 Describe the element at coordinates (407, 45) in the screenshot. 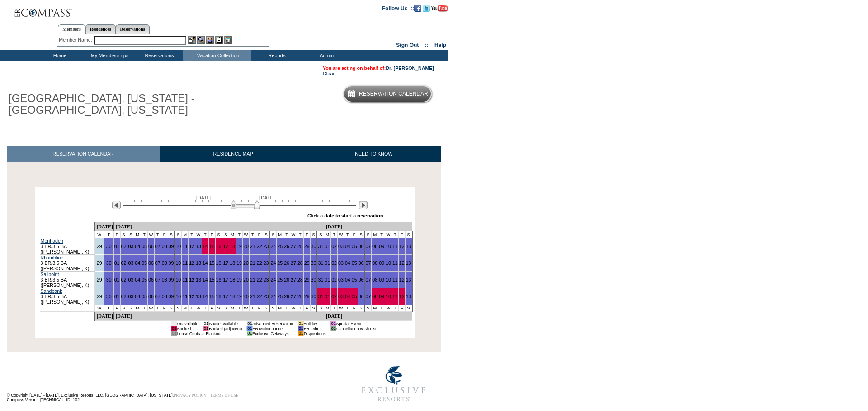

I see `a: Sign Out` at that location.